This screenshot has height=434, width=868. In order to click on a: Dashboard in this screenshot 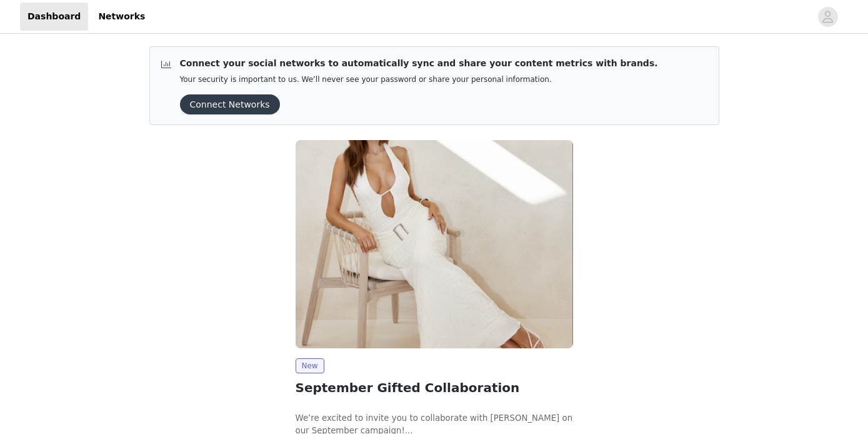, I will do `click(54, 16)`.